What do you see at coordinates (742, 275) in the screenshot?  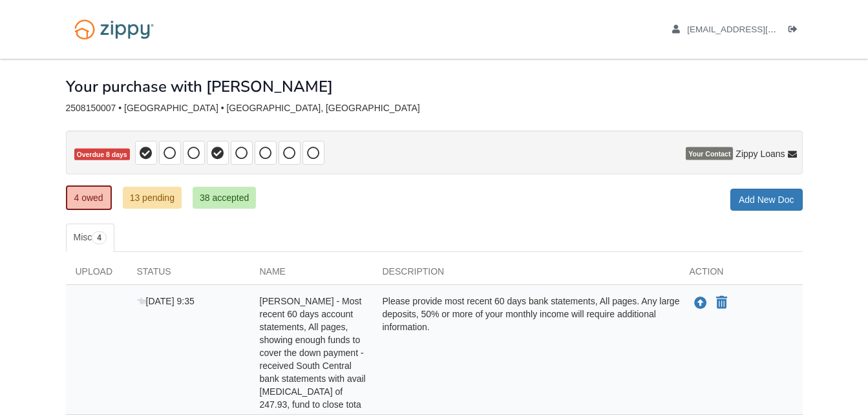 I see `div: Action` at bounding box center [742, 275].